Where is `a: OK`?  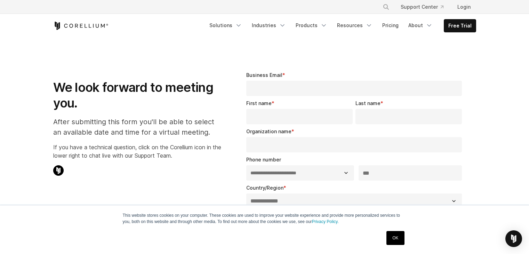
a: OK is located at coordinates (395, 238).